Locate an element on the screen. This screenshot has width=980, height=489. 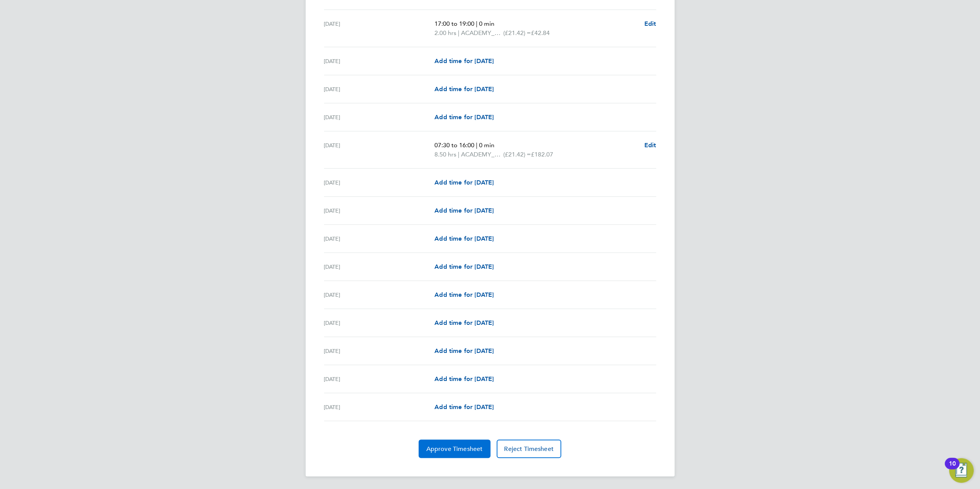
span: 07:30 to 16:00 is located at coordinates (455, 145).